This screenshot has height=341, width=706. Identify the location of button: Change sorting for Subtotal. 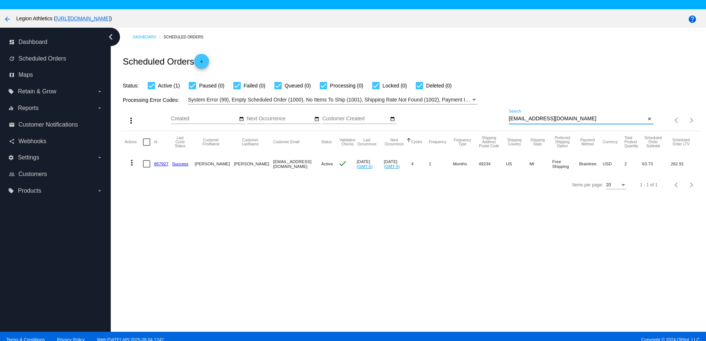
(653, 142).